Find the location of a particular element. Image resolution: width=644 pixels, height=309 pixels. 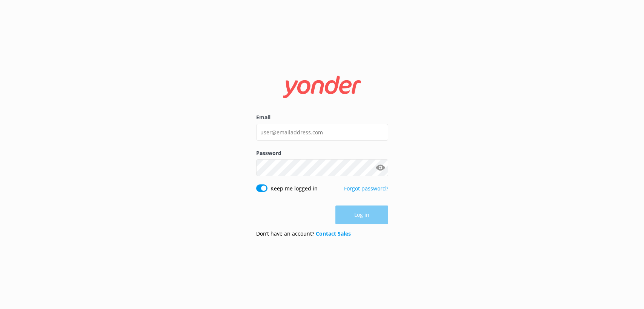

label: Keep me logged in is located at coordinates (294, 188).